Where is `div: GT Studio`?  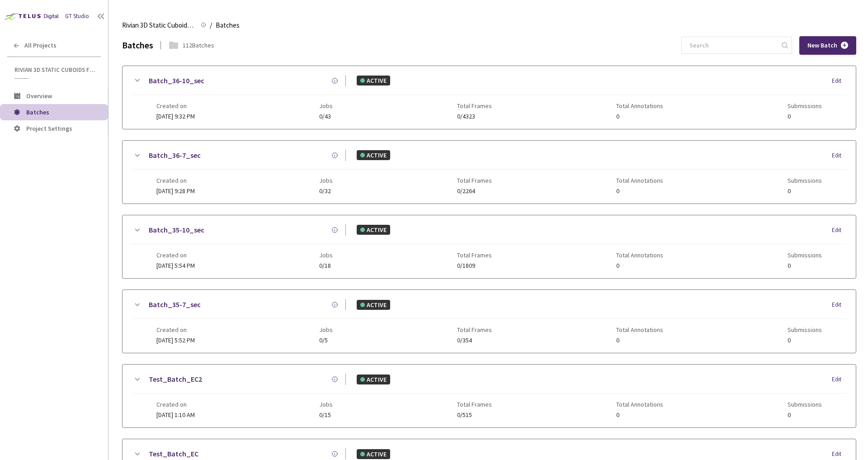 div: GT Studio is located at coordinates (77, 16).